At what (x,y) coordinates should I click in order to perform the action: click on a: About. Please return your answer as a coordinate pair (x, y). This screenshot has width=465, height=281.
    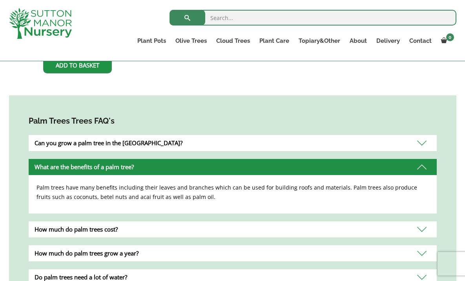
    Looking at the image, I should click on (358, 41).